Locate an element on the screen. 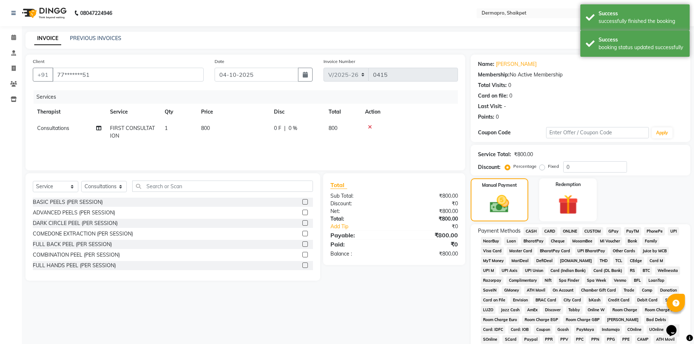 This screenshot has width=694, height=344. span: CEdge is located at coordinates (636, 261).